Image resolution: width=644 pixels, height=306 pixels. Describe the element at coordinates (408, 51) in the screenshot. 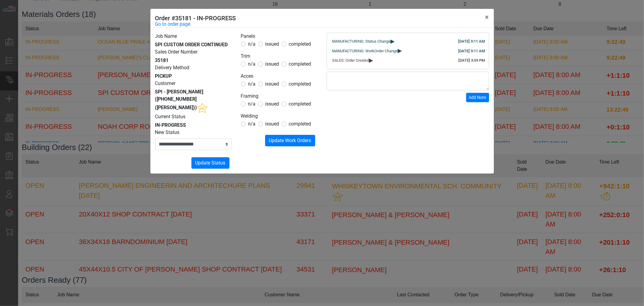

I see `div: MANUFACTURING: WorkOrder Change` at that location.